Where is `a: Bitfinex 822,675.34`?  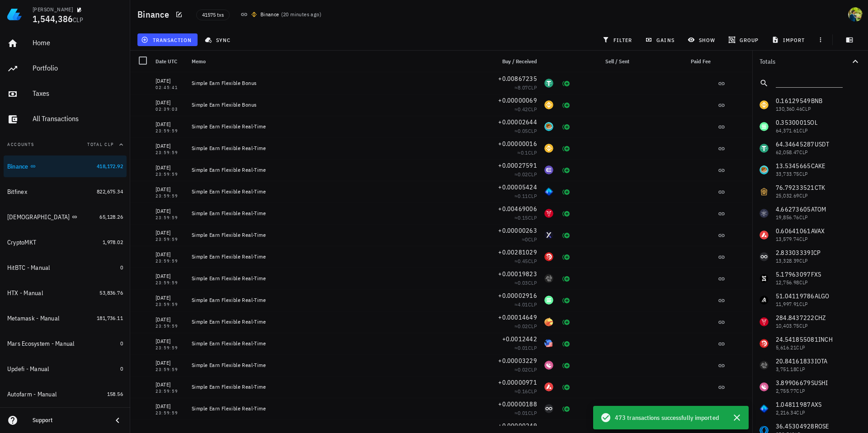
a: Bitfinex 822,675.34 is located at coordinates (65, 191).